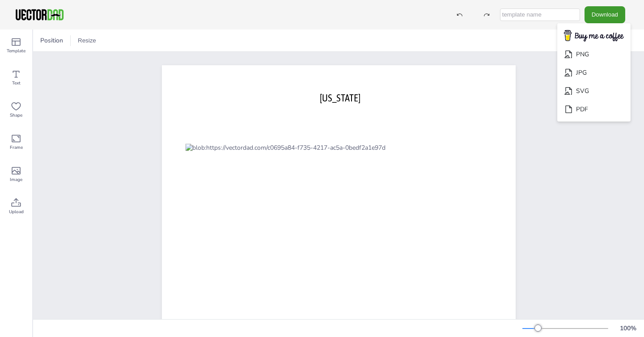  I want to click on div: 100 %, so click(628, 328).